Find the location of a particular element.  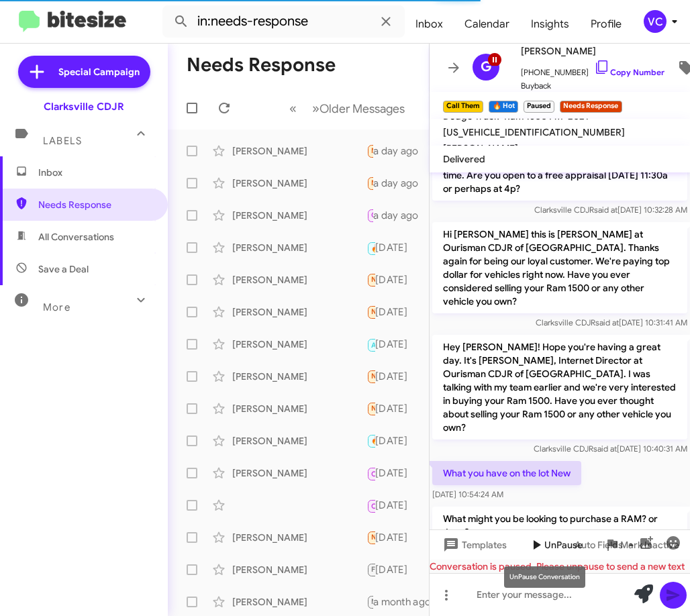

h1: Needs Response is located at coordinates (261, 65).